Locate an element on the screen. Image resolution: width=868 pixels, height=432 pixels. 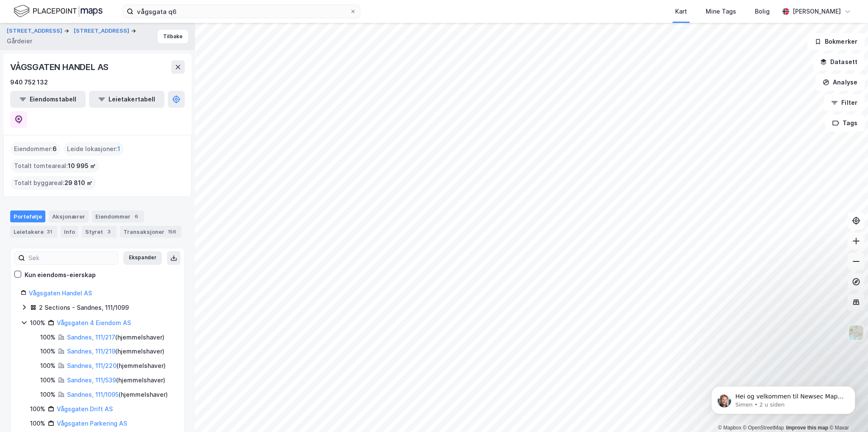
div: Info is located at coordinates (69, 231).